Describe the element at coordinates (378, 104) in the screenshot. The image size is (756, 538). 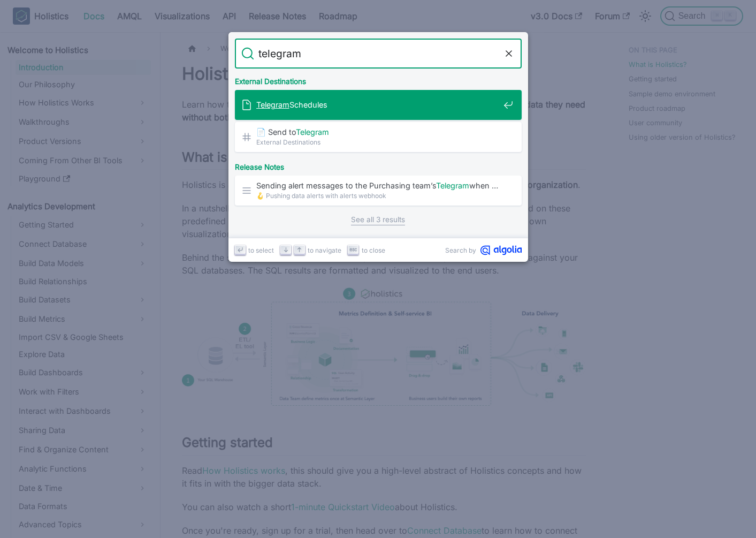
I see `span: Schedules` at that location.